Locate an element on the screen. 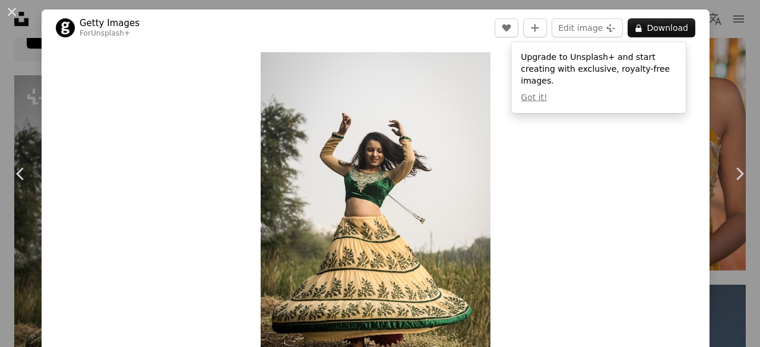  img: Go to Getty Images's profile is located at coordinates (65, 28).